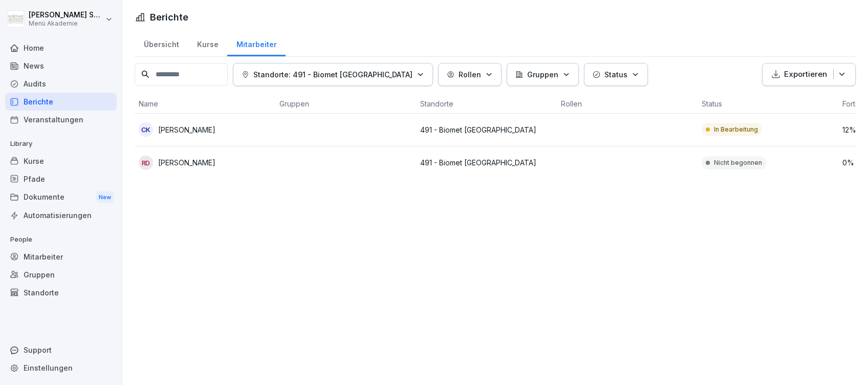 The width and height of the screenshot is (868, 385). I want to click on h1: Berichte, so click(169, 17).